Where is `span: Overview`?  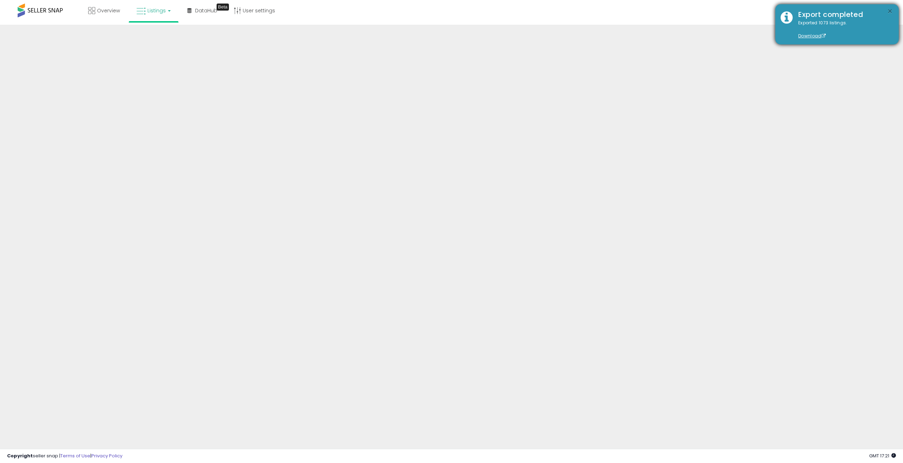 span: Overview is located at coordinates (108, 11).